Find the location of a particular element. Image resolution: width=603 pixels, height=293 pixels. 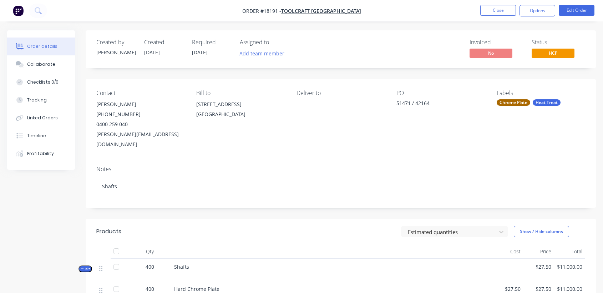

div: Heat Treat is located at coordinates (547, 102).